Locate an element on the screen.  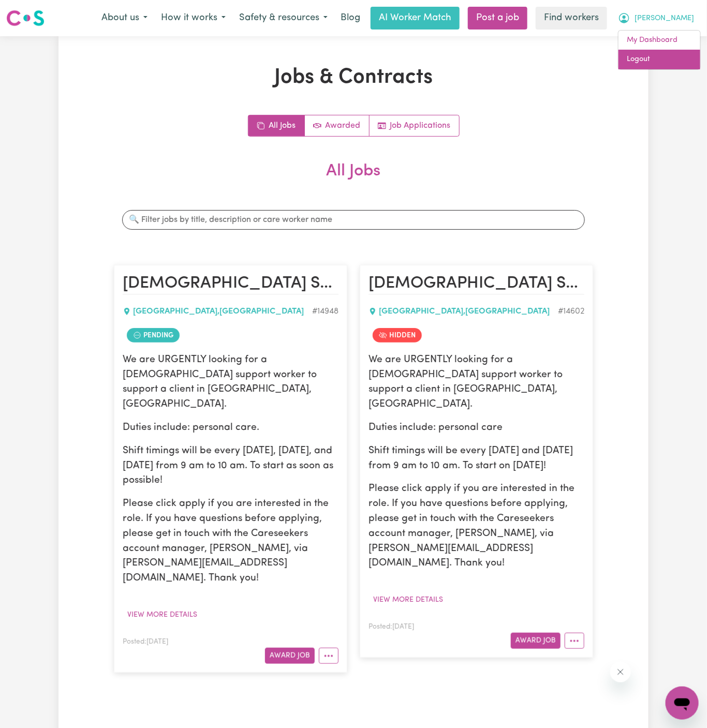
button: My Account is located at coordinates (656, 18).